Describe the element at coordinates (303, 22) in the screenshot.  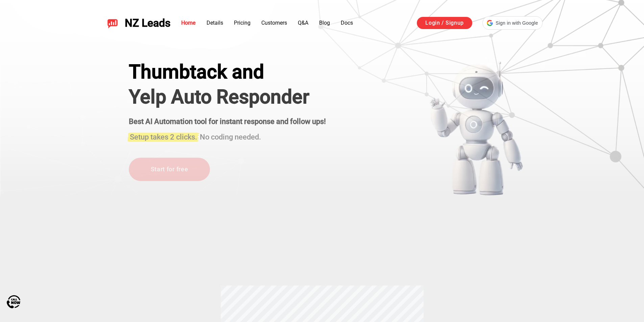
I see `a: Q&A` at that location.